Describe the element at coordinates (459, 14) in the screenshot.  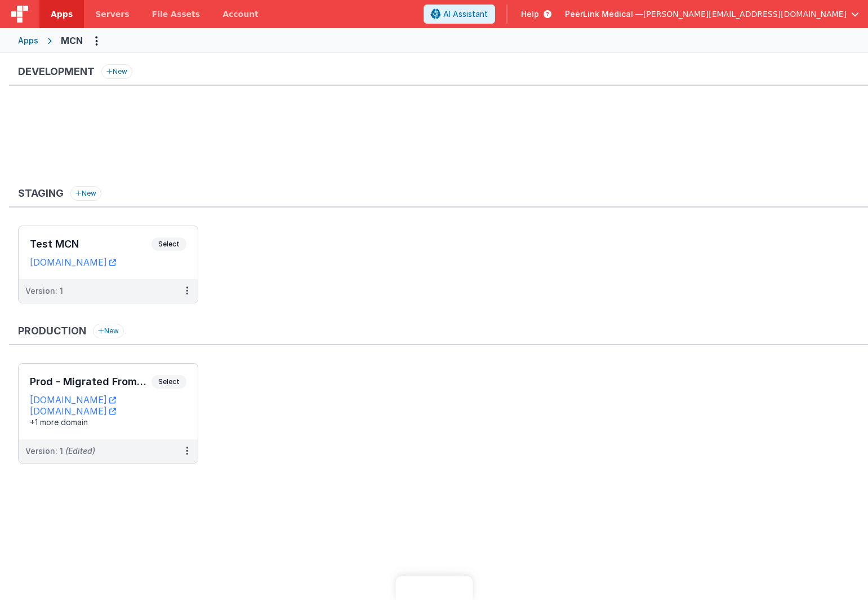
I see `button: AI Assistant` at that location.